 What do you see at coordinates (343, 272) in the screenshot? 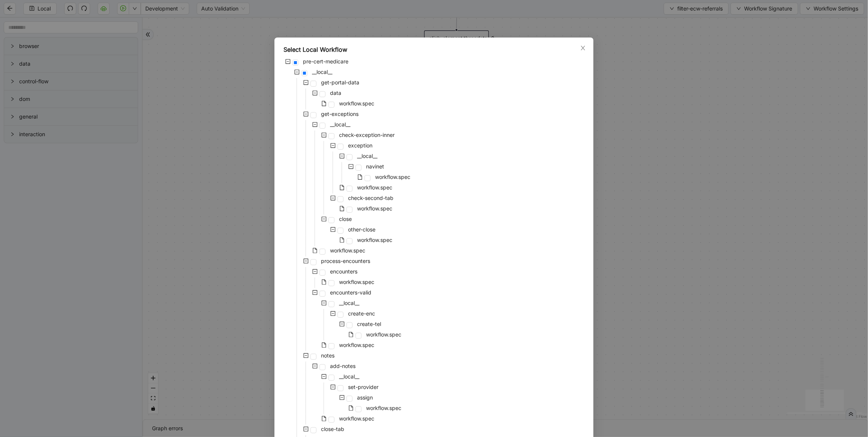
I see `span: encounters` at bounding box center [343, 272].